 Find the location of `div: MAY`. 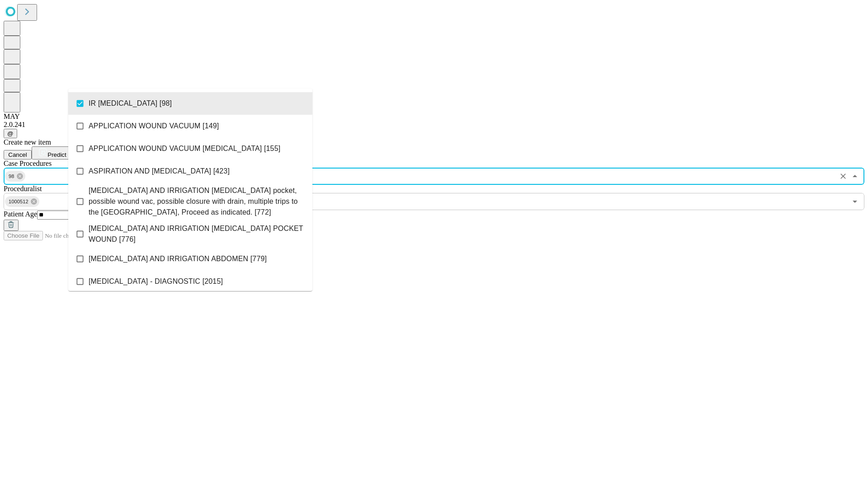

div: MAY is located at coordinates (434, 117).